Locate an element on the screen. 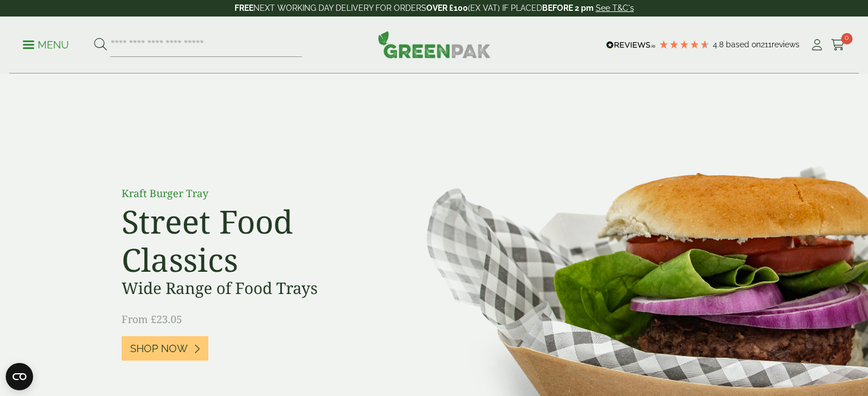 The image size is (868, 396). a: 0 is located at coordinates (838, 45).